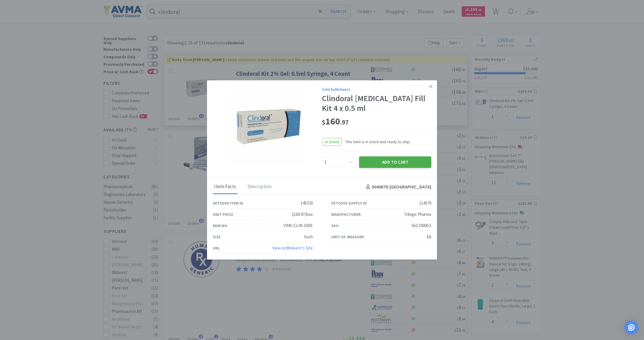  Describe the element at coordinates (223, 215) in the screenshot. I see `div: Unit Price` at that location.